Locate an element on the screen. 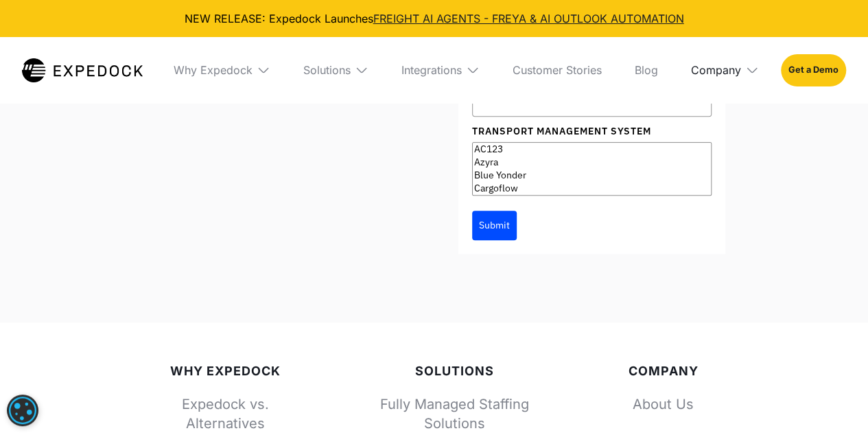 The width and height of the screenshot is (868, 433). div: NEW RELEASE: Expedock Launches is located at coordinates (434, 18).